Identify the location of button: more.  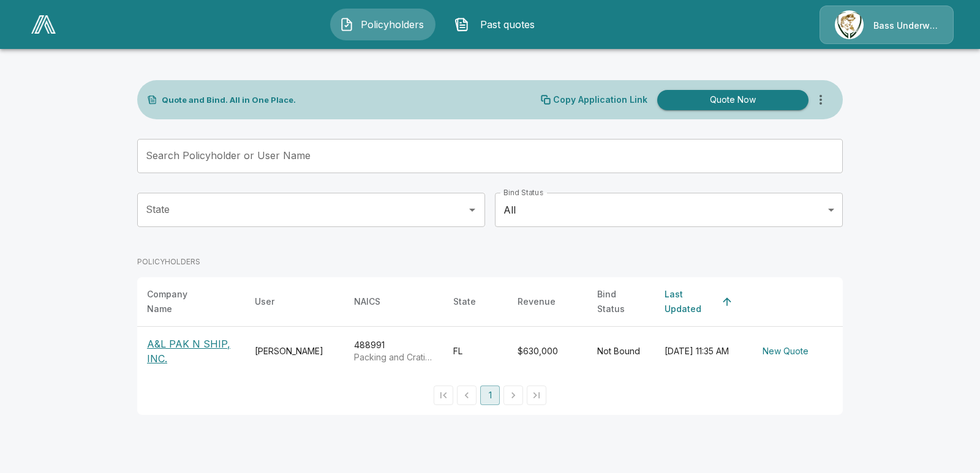
(821, 100).